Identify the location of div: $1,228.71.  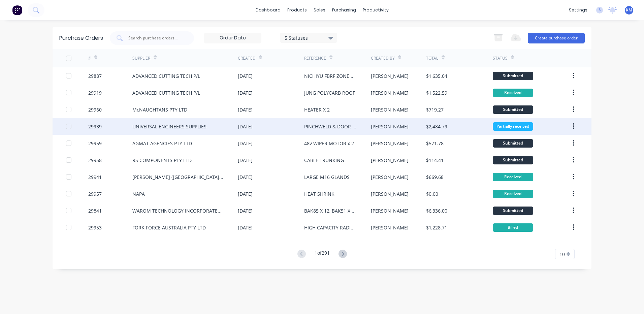
(437, 227).